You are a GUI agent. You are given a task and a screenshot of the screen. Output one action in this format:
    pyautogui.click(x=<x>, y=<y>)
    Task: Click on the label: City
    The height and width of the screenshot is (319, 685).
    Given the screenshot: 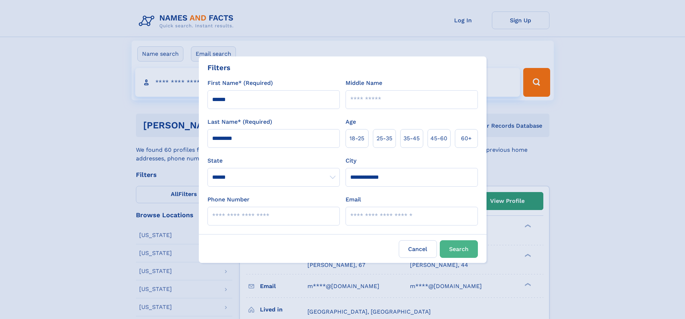 What is the action you would take?
    pyautogui.click(x=351, y=161)
    